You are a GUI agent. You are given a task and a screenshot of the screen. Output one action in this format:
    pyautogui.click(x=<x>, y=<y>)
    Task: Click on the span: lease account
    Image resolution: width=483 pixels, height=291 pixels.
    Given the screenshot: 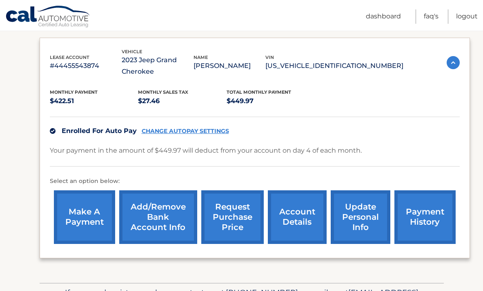 What is the action you would take?
    pyautogui.click(x=69, y=57)
    